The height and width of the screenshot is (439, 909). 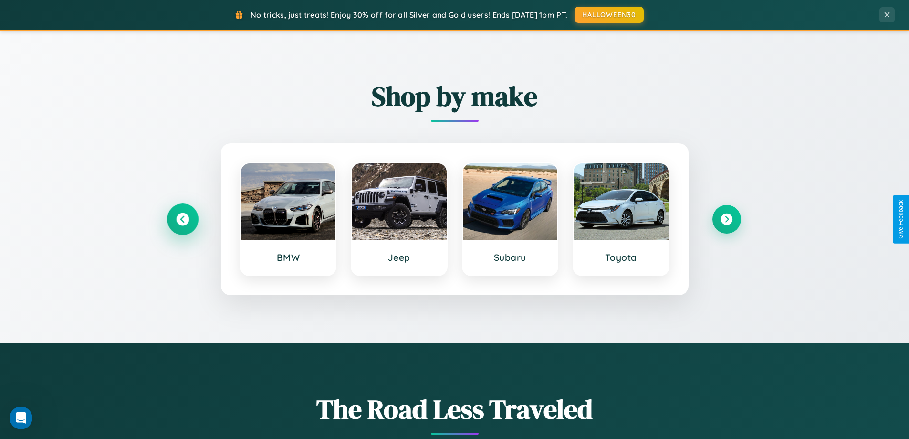 I want to click on h3: Toyota, so click(x=621, y=257).